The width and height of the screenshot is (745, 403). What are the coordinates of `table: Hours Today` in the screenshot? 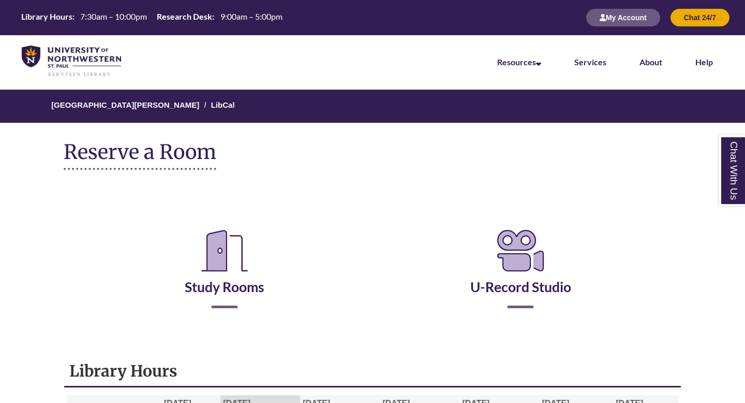 It's located at (152, 17).